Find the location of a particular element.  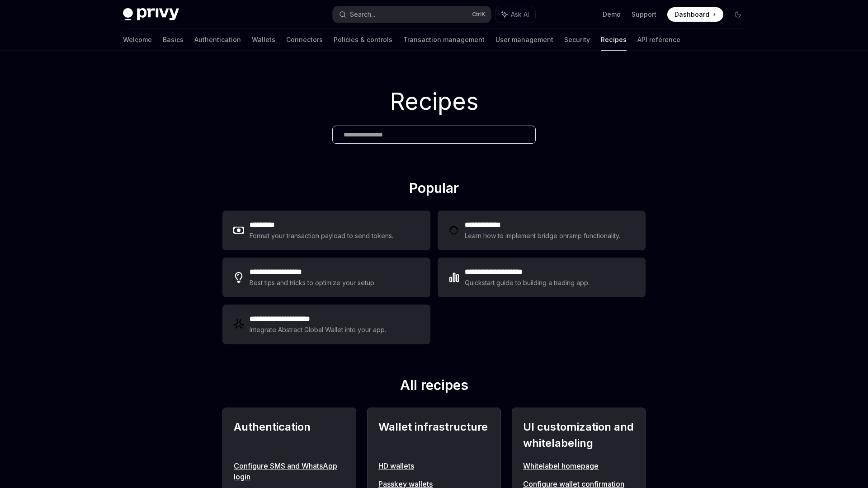

button: Ask AI is located at coordinates (515, 14).